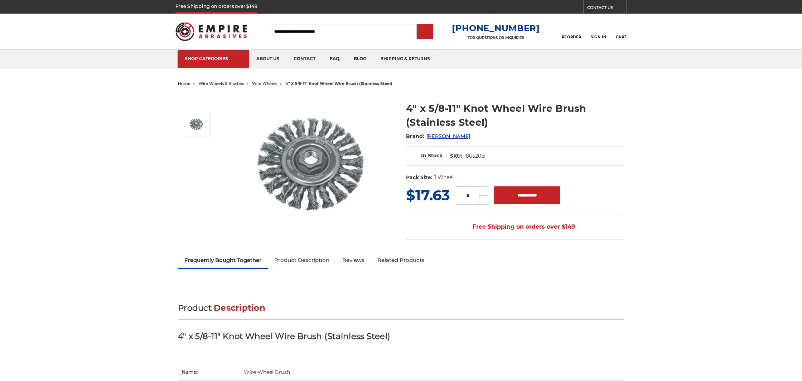 The image size is (802, 381). Describe the element at coordinates (223, 260) in the screenshot. I see `a: Frequently Bought Together` at that location.